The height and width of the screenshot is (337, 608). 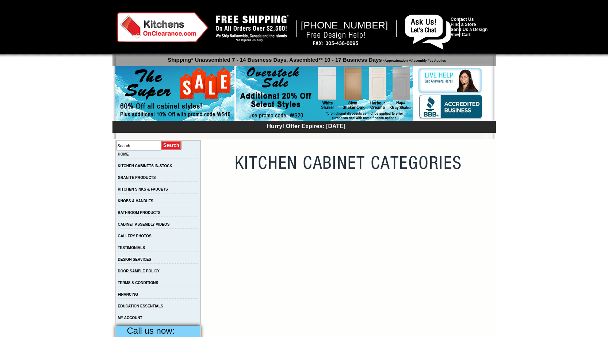 What do you see at coordinates (414, 60) in the screenshot?
I see `span: *Approximation **Assembly Fee Applies` at bounding box center [414, 60].